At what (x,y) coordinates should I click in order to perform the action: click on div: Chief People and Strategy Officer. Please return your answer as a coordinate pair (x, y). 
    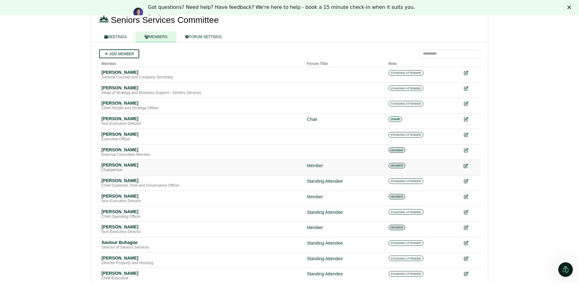
    Looking at the image, I should click on (202, 108).